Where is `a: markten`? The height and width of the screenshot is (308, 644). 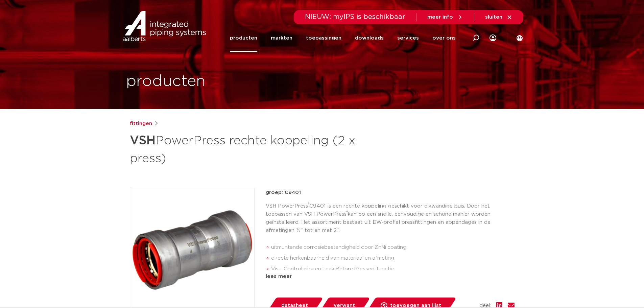 a: markten is located at coordinates (281, 38).